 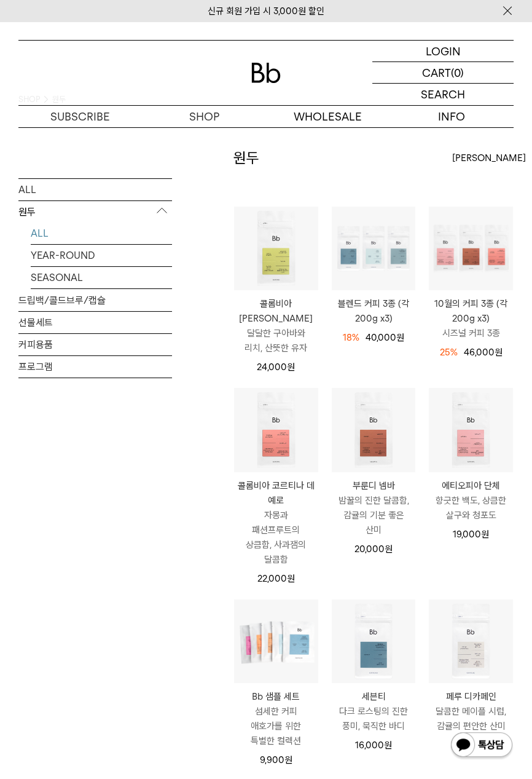 I want to click on a: 에티오피아 단체 향긋한 백도, 상큼한 살구와 청포도, so click(x=470, y=501).